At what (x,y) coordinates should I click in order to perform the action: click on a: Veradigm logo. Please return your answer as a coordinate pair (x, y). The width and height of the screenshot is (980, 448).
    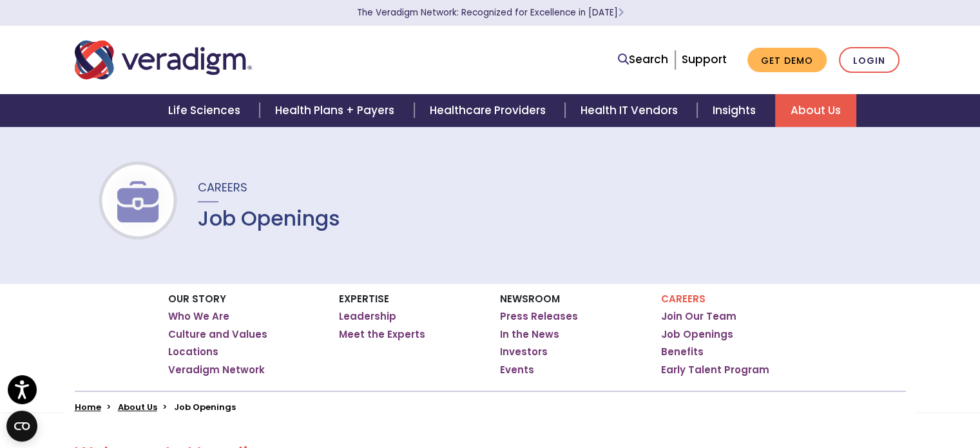
    Looking at the image, I should click on (163, 60).